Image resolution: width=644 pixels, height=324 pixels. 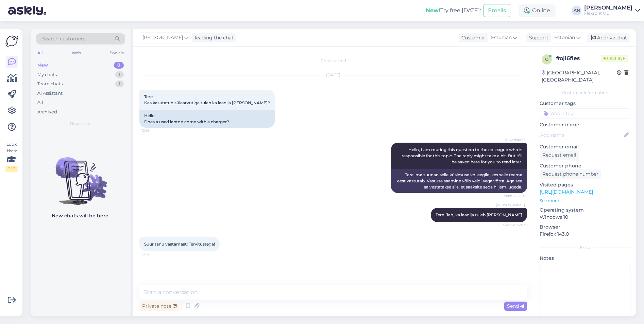 I want to click on div: My chats, so click(x=47, y=75).